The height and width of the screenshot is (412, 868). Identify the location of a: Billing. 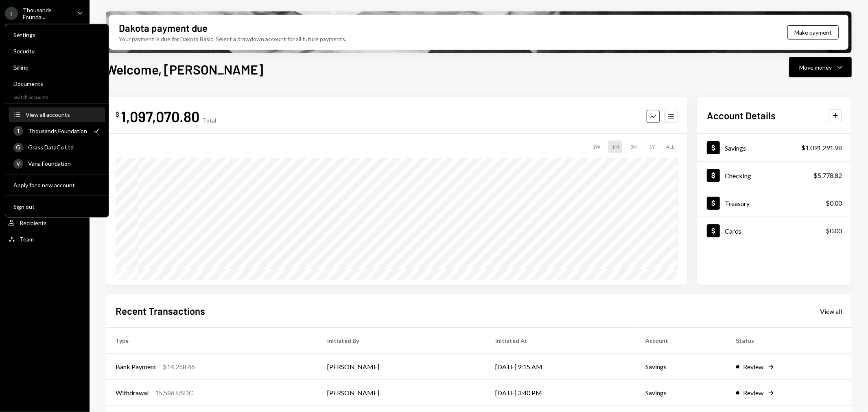
(57, 67).